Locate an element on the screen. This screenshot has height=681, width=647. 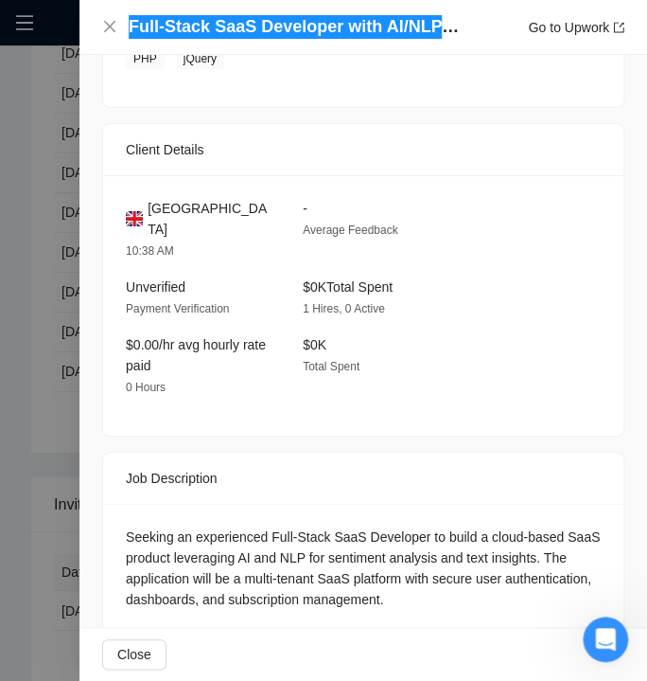
span: close is located at coordinates (110, 27).